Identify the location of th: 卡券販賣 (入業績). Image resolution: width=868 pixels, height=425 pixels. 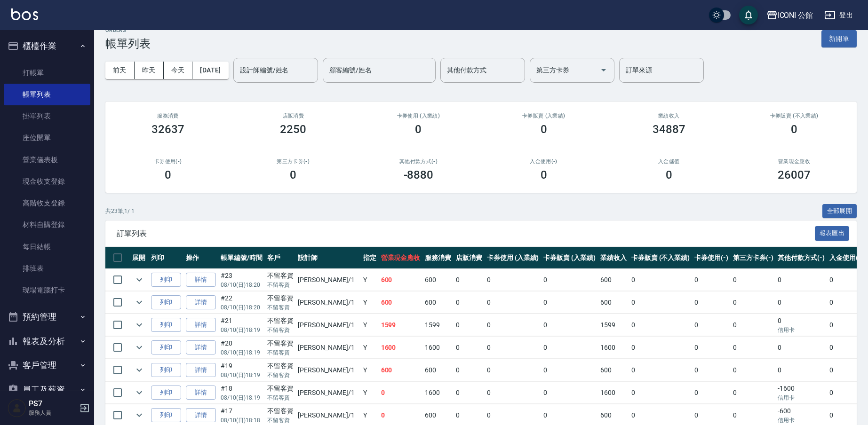
(569, 257).